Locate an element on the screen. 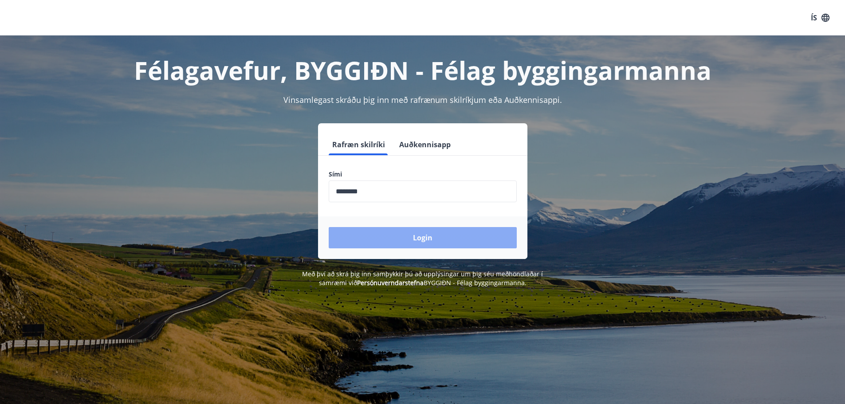 This screenshot has width=845, height=404. a: Persónuverndarstefna is located at coordinates (391, 283).